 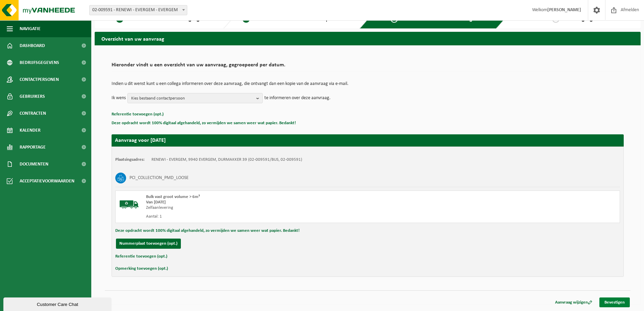 I want to click on div: Aantal: 1, so click(x=270, y=217).